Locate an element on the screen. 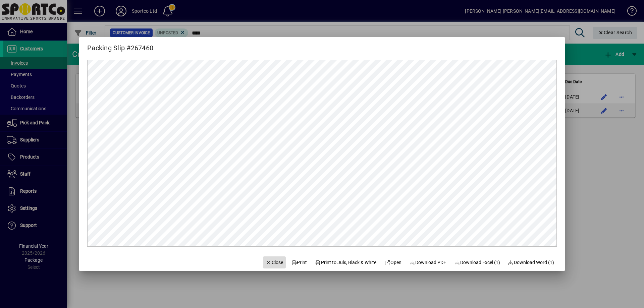 The height and width of the screenshot is (308, 644). button: Print to Juls, Black & White is located at coordinates (346, 262).